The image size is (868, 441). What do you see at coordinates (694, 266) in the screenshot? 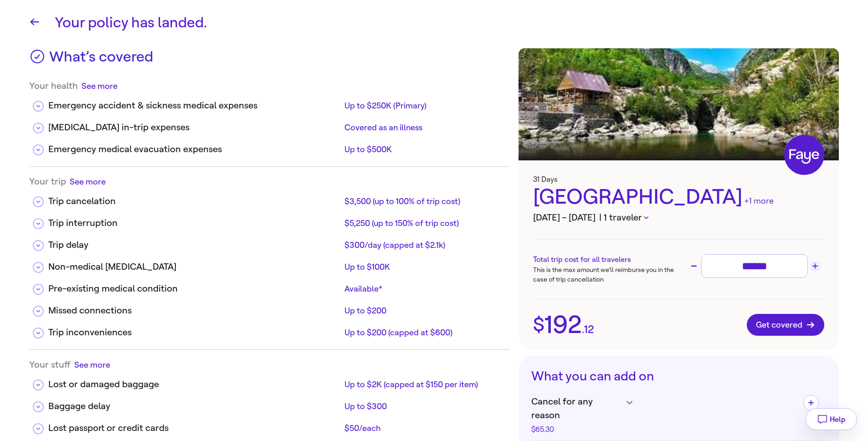
I see `button: Decrease trip cost` at bounding box center [694, 266].